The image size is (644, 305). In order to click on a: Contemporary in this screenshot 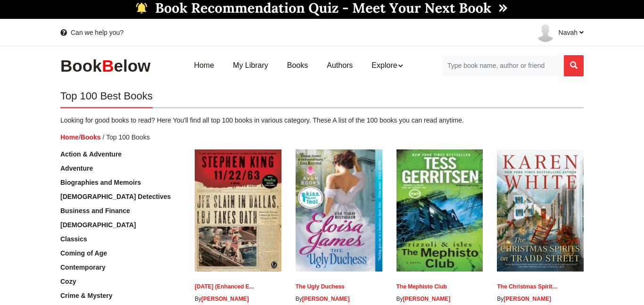, I will do `click(83, 267)`.